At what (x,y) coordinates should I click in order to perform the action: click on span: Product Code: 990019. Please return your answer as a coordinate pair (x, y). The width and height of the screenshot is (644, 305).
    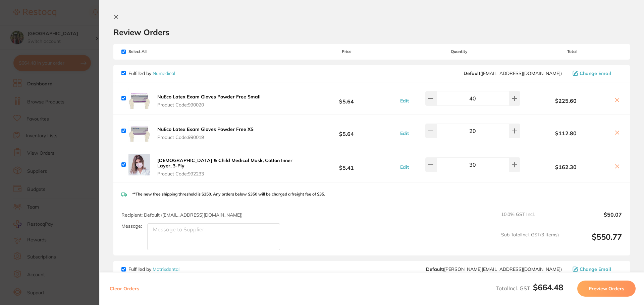
    Looking at the image, I should click on (205, 137).